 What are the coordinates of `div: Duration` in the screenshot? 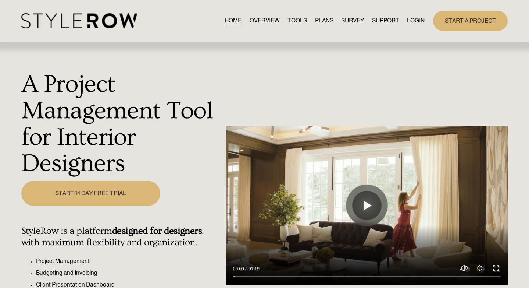 It's located at (254, 268).